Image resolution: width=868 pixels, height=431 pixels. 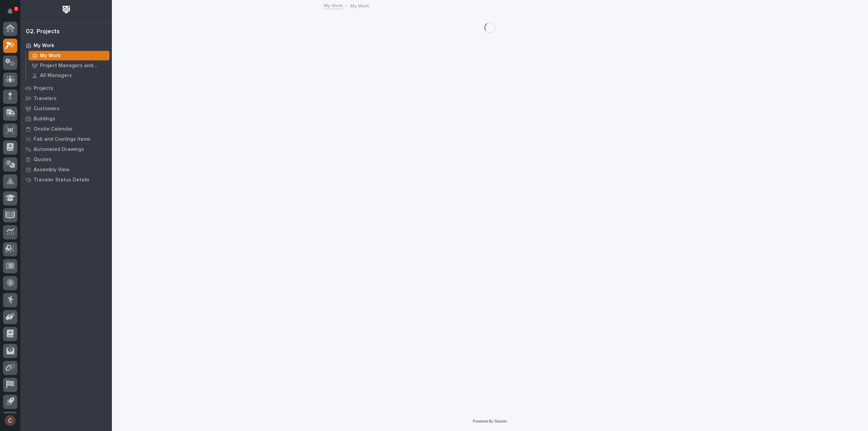 I want to click on p: Projects, so click(x=44, y=89).